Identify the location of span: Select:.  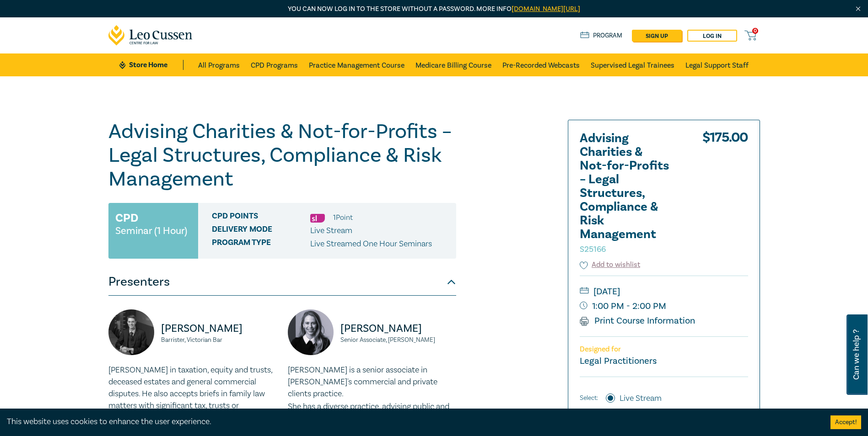
(589, 398).